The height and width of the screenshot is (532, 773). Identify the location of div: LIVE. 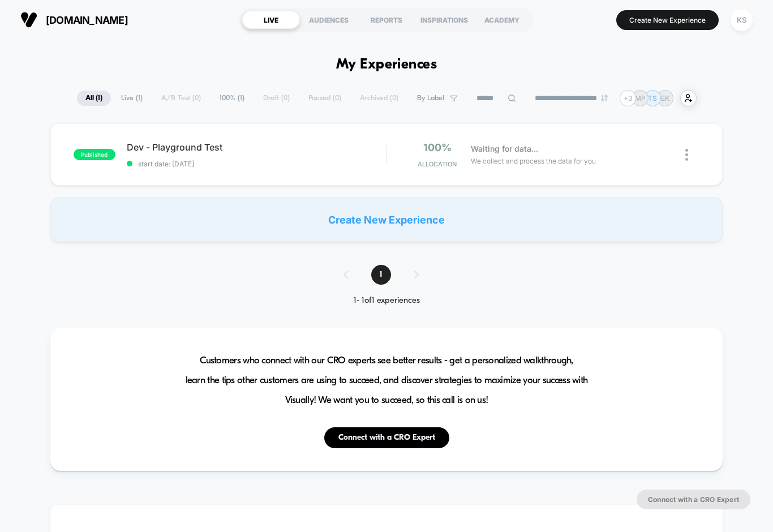
(271, 19).